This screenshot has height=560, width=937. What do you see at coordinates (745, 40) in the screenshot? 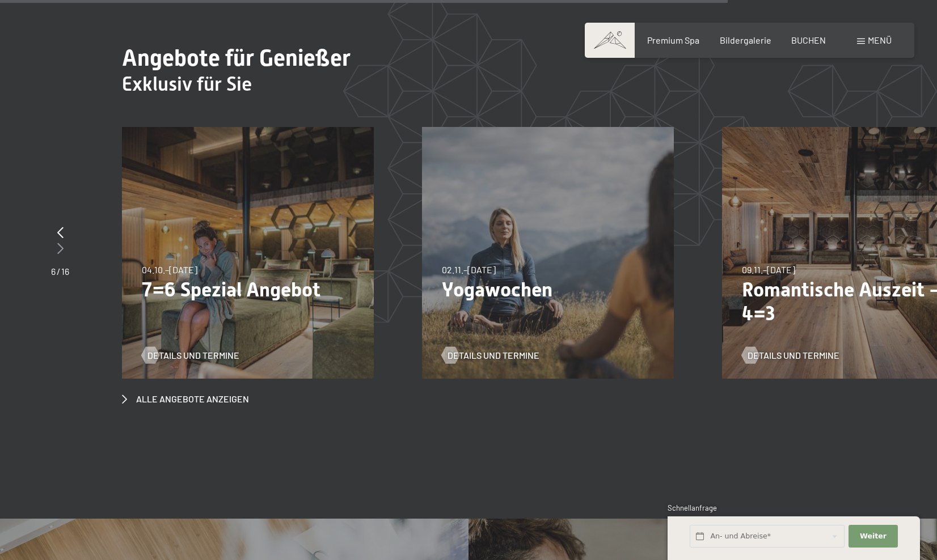
I see `a: Bildergalerie` at bounding box center [745, 40].